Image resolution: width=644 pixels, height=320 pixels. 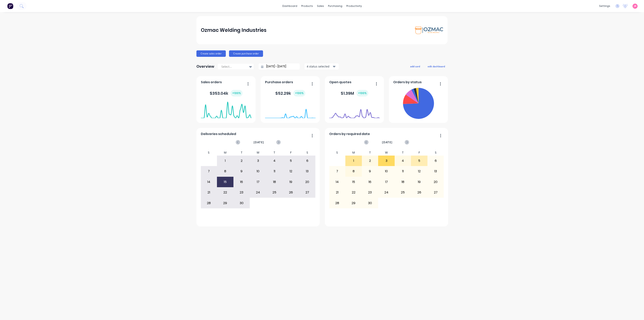 What do you see at coordinates (258, 161) in the screenshot?
I see `div: 3` at bounding box center [258, 161].